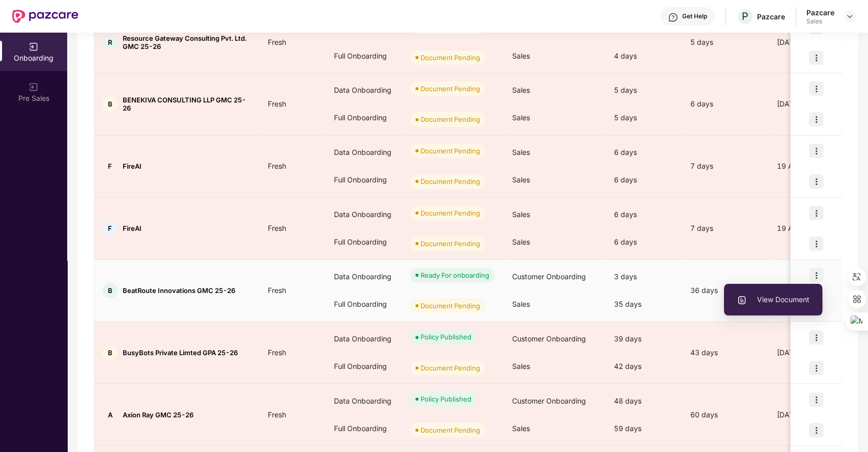 Image resolution: width=868 pixels, height=452 pixels. Describe the element at coordinates (644, 276) in the screenshot. I see `div: 3 days` at that location.